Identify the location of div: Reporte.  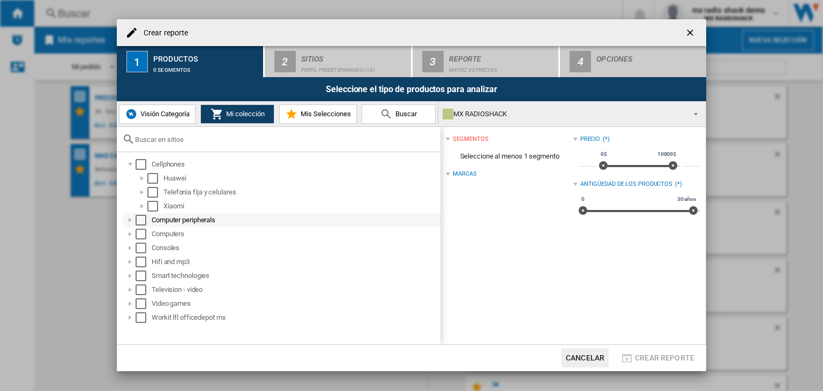
(501, 56).